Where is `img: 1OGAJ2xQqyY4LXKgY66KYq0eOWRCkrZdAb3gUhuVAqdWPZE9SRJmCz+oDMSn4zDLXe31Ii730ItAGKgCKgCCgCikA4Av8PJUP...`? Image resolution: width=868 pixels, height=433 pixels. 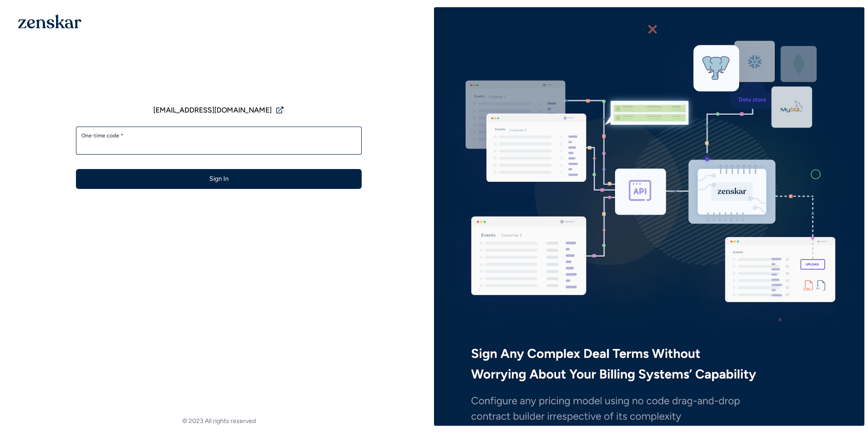 img: 1OGAJ2xQqyY4LXKgY66KYq0eOWRCkrZdAb3gUhuVAqdWPZE9SRJmCz+oDMSn4zDLXe31Ii730ItAGKgCKgCCgCikA4Av8PJUP... is located at coordinates (50, 21).